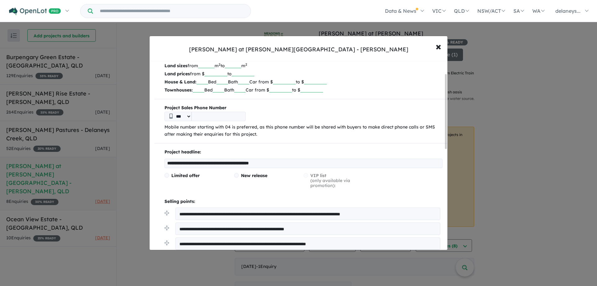 Image resolution: width=597 pixels, height=286 pixels. I want to click on p: from m to m, so click(304, 66).